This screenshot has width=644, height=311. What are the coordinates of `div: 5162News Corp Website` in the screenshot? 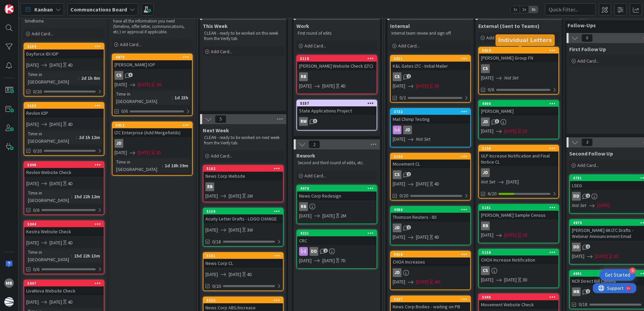 It's located at (243, 173).